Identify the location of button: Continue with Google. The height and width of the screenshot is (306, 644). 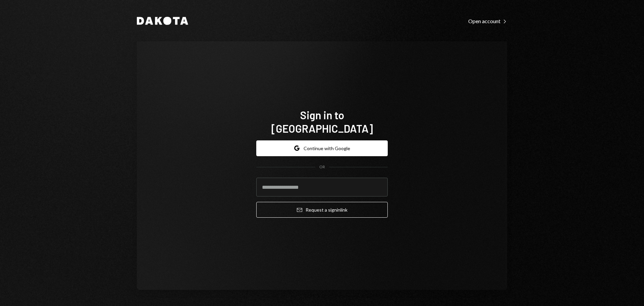
(322, 148).